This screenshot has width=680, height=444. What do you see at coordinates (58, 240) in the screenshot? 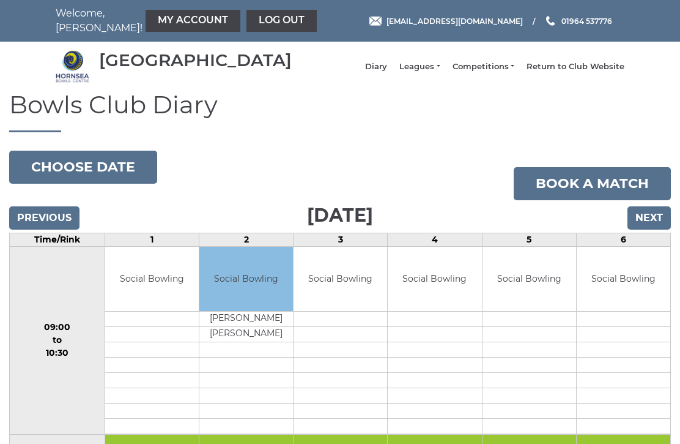
I see `td: Time/Rink` at bounding box center [58, 240].